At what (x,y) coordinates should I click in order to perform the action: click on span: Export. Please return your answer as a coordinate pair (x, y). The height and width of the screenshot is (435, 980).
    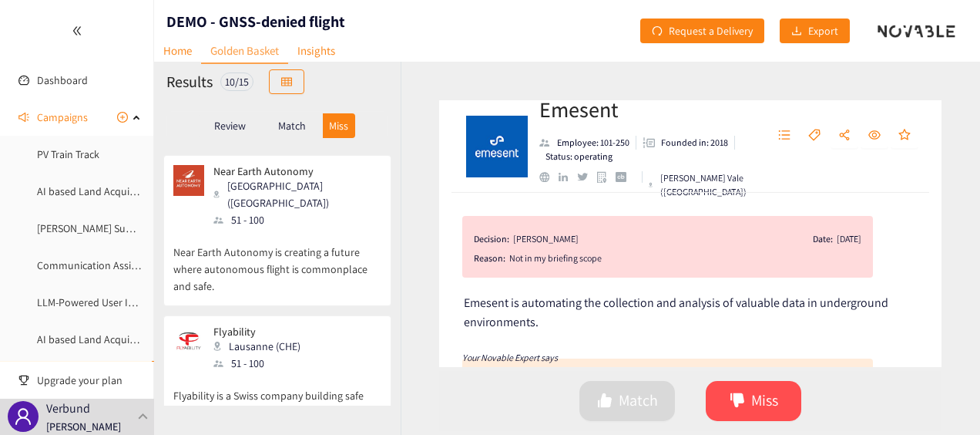
    Looking at the image, I should click on (822, 31).